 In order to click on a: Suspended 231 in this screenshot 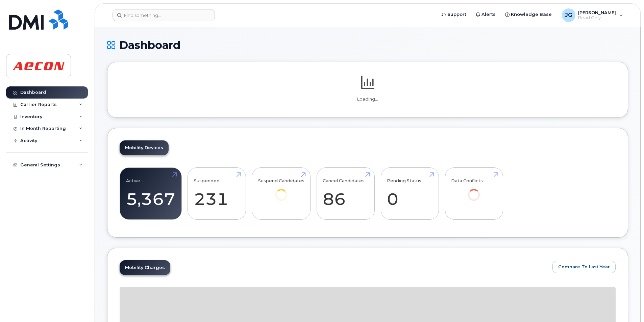, I will do `click(217, 194)`.